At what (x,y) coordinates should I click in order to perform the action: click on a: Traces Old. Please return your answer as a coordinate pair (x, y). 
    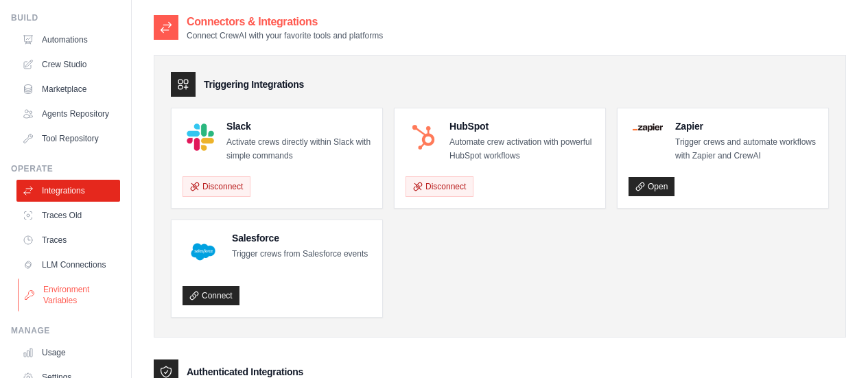
    Looking at the image, I should click on (68, 215).